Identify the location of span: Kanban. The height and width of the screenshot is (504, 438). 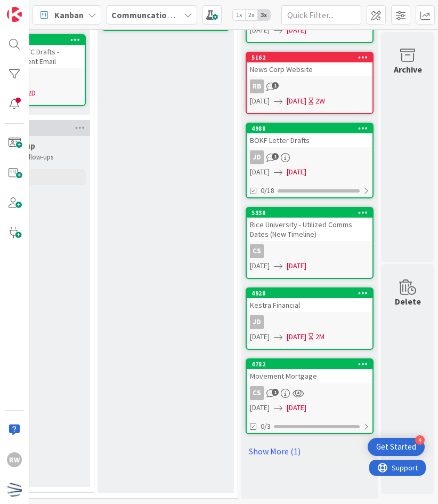
(69, 15).